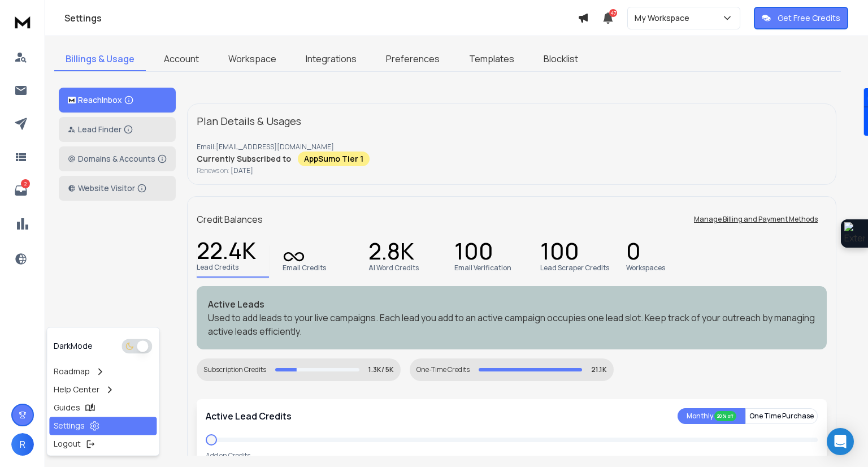  I want to click on a: Billings & Usage, so click(100, 59).